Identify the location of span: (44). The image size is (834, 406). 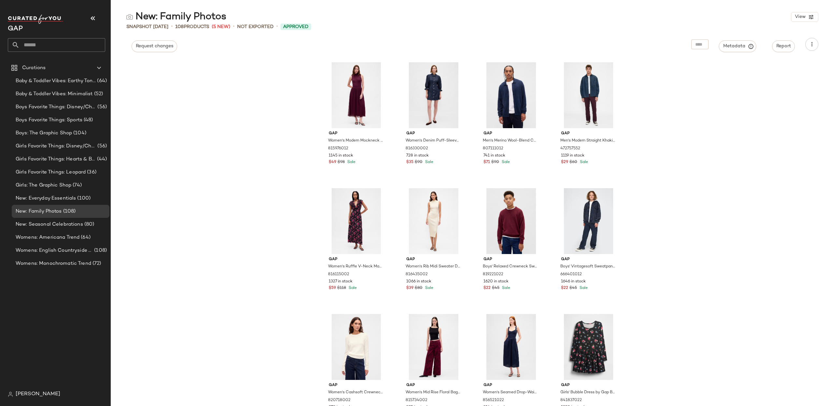
(101, 159).